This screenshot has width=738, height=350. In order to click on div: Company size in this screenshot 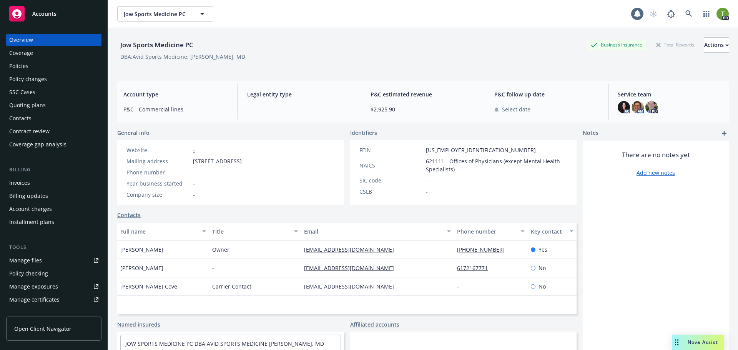, I will do `click(158, 195)`.